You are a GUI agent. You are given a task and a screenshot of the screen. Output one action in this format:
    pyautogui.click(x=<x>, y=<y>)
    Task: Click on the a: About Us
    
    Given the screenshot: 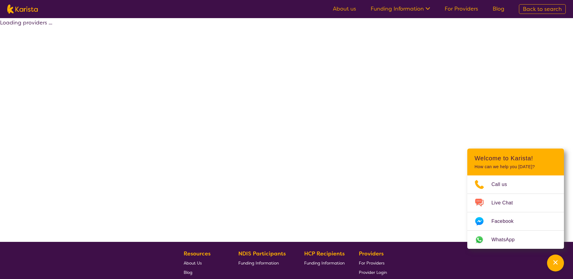 What is the action you would take?
    pyautogui.click(x=204, y=263)
    